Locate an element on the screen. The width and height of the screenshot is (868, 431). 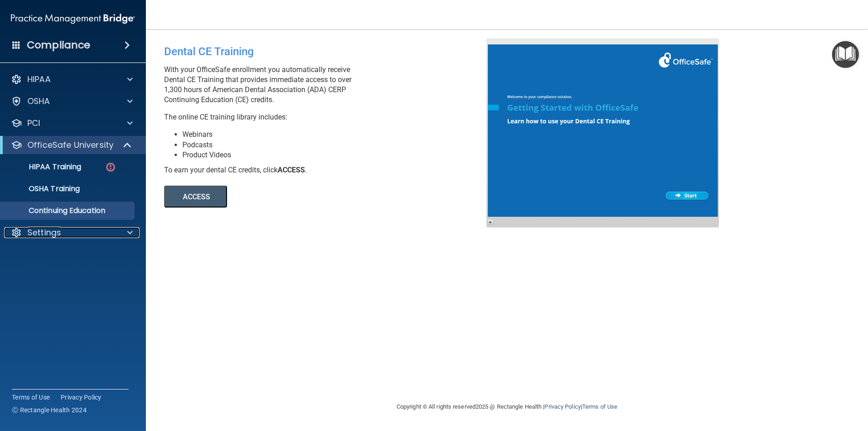
h4: Compliance is located at coordinates (58, 45).